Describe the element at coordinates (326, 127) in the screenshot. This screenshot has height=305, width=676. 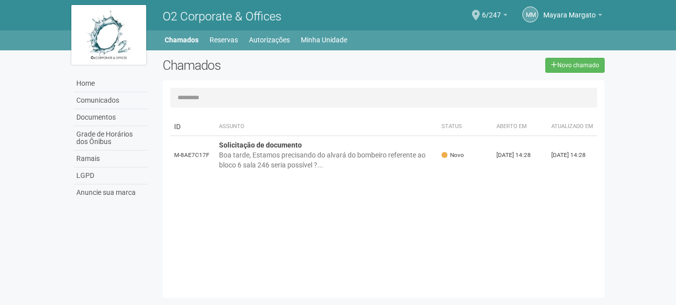
I see `th: Assunto` at that location.